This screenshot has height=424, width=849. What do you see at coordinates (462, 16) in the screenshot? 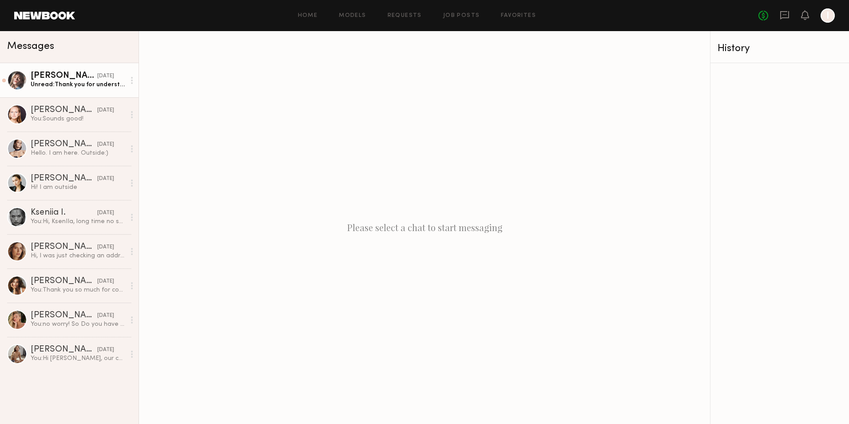
I see `a: Job Posts` at bounding box center [462, 16].